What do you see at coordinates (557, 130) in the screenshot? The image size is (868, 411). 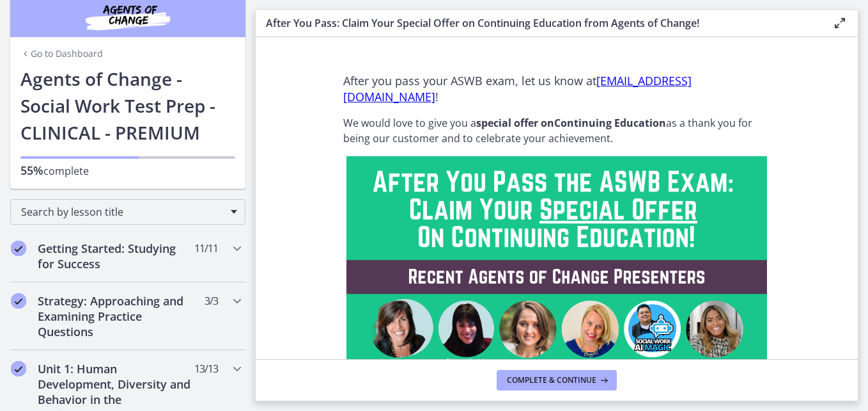 I see `p: We would love to give you a as a thank you for being our customer and to celebrate your achievement.` at bounding box center [557, 130].